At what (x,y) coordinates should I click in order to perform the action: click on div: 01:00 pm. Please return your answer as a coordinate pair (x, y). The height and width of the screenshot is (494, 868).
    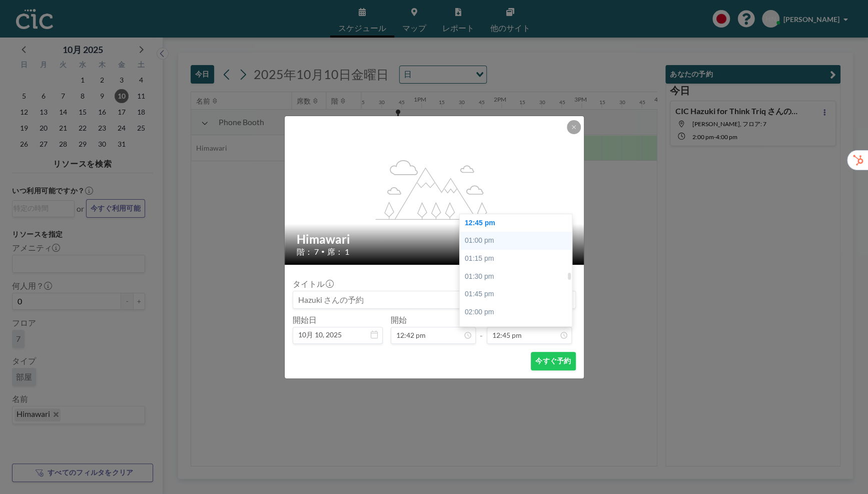
    Looking at the image, I should click on (516, 241).